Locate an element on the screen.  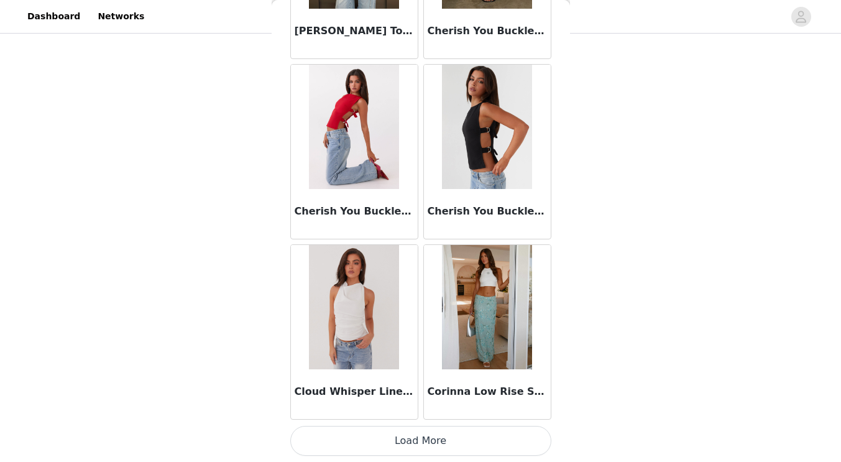
img: Corinna Low Rise Sequin Maxi Skirt - Mint is located at coordinates (487, 307).